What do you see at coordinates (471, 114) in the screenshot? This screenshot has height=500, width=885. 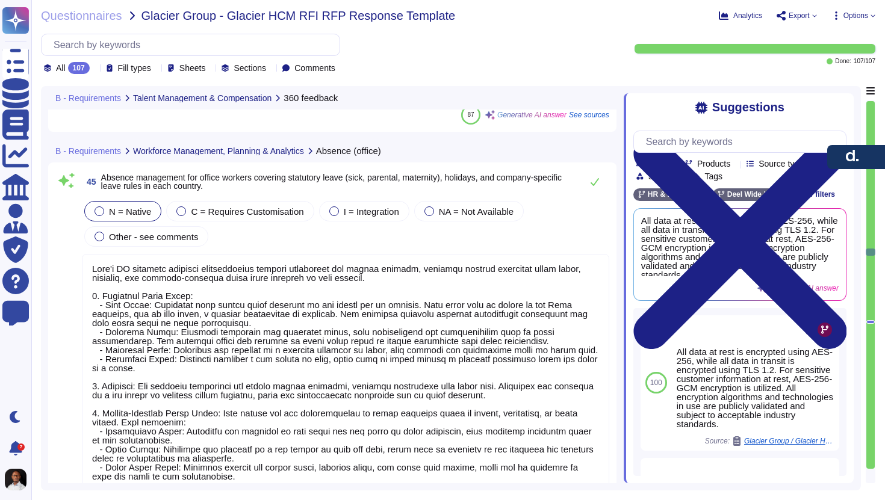 I see `span: 87` at bounding box center [471, 114].